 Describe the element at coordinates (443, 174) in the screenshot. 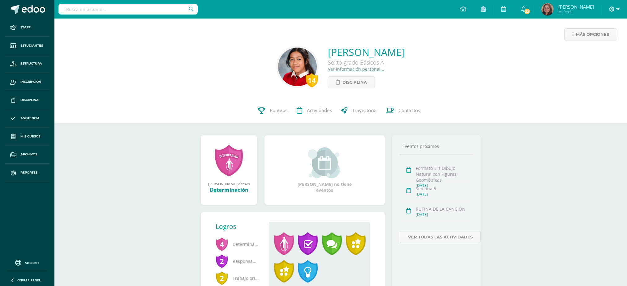

I see `div: Formato # 1 Dibujo Natural con Figuras Geométricas` at that location.